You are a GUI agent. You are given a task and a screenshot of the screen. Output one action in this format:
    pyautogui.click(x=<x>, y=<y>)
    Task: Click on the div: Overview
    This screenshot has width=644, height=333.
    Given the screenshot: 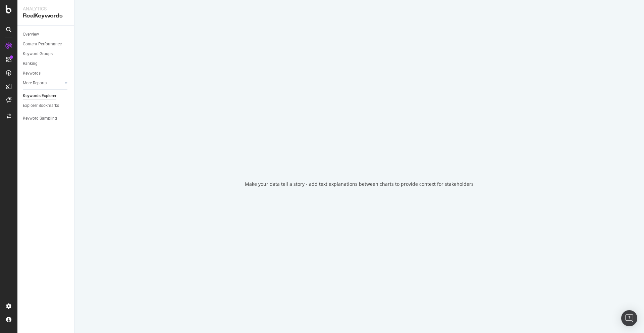 What is the action you would take?
    pyautogui.click(x=31, y=34)
    